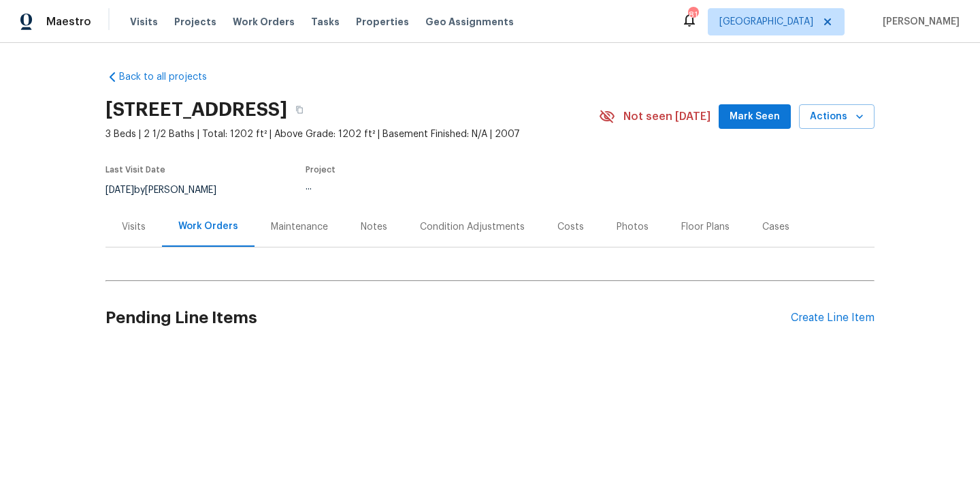  What do you see at coordinates (263, 21) in the screenshot?
I see `span: Work Orders` at bounding box center [263, 21].